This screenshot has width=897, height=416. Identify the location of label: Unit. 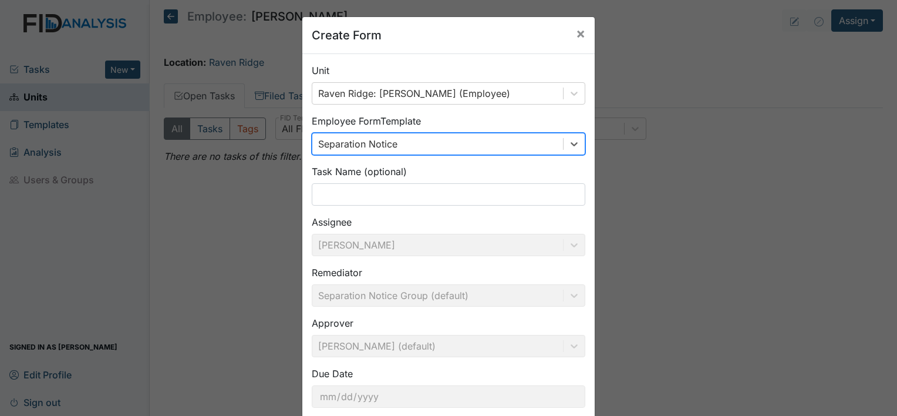
(321, 70).